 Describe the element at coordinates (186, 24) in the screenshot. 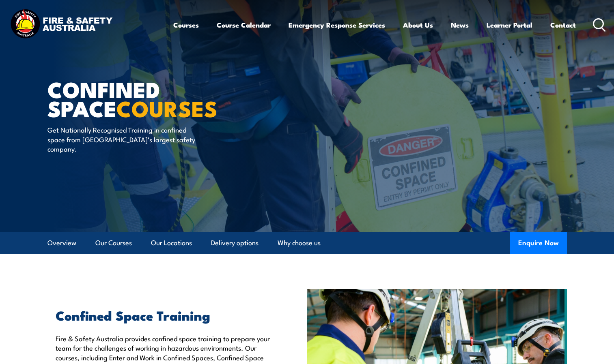

I see `a: Courses` at that location.